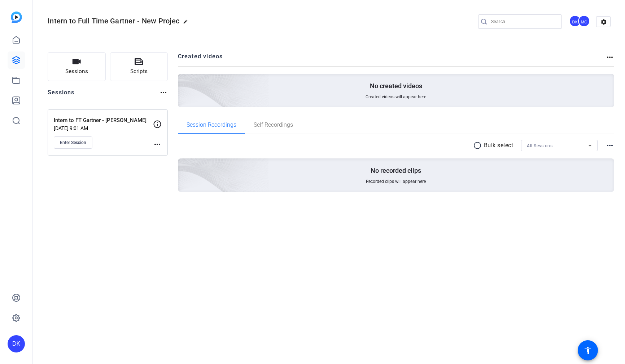  What do you see at coordinates (73, 143) in the screenshot?
I see `span: Enter Session` at bounding box center [73, 143].